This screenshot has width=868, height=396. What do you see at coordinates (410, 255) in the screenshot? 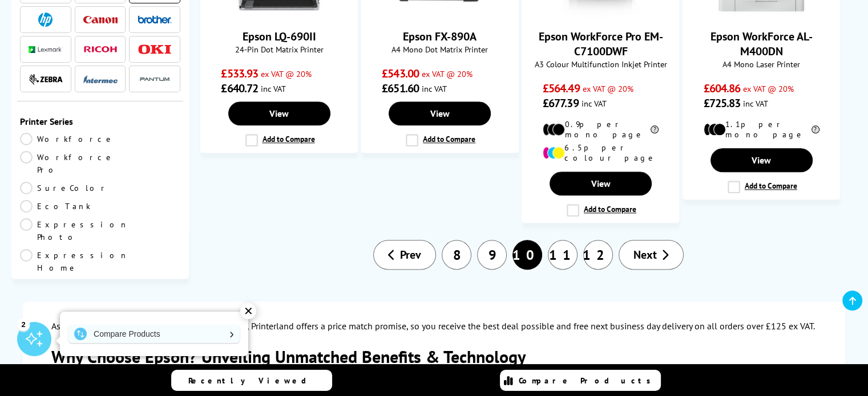
I see `span: Prev` at bounding box center [410, 255].